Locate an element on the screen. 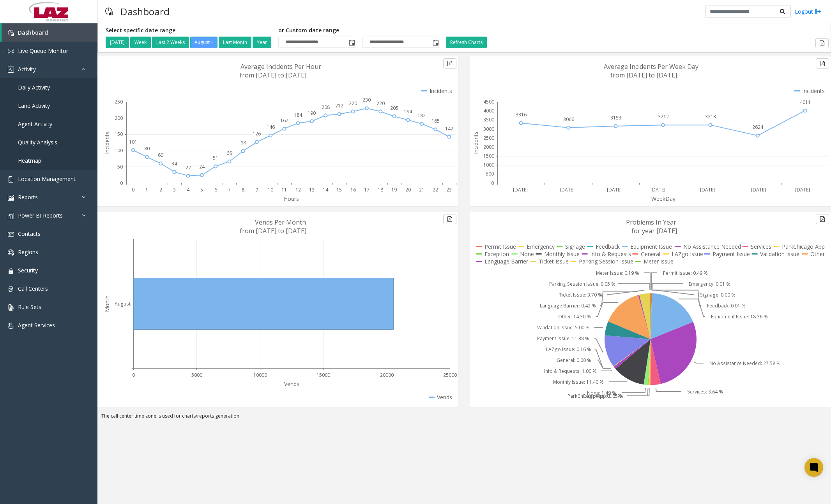 This screenshot has height=504, width=831. span: Power BI Reports is located at coordinates (40, 216).